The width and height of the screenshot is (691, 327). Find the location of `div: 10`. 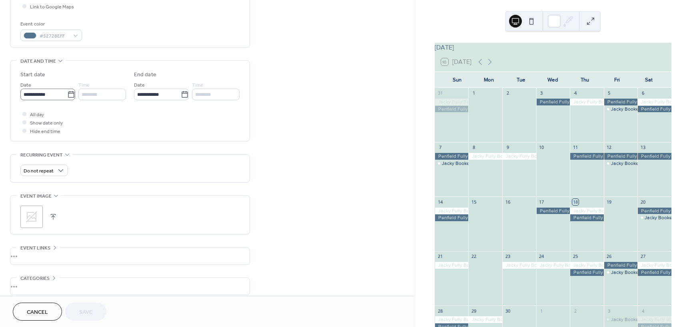

div: 10 is located at coordinates (541, 148).